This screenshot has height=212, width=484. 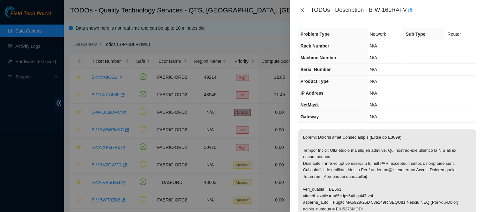 What do you see at coordinates (319, 58) in the screenshot?
I see `span: Machine Number` at bounding box center [319, 58].